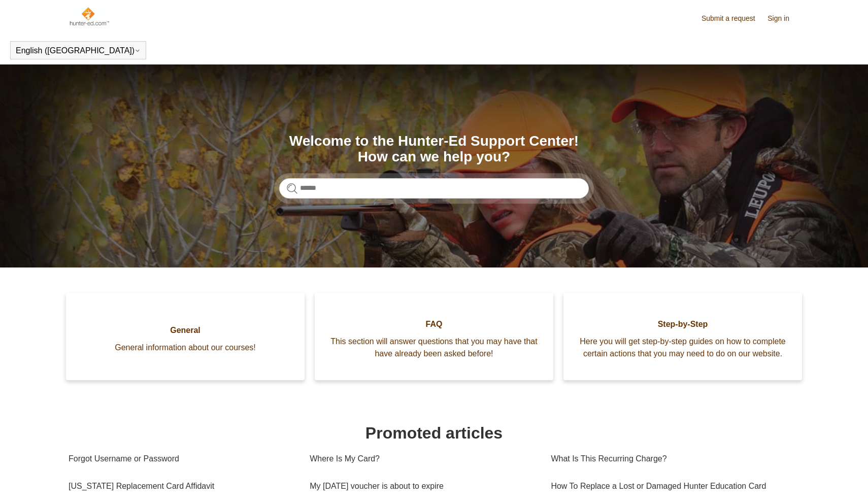 This screenshot has height=502, width=868. I want to click on h1: Welcome to the Hunter-Ed Support Center! How can we help you?, so click(434, 149).